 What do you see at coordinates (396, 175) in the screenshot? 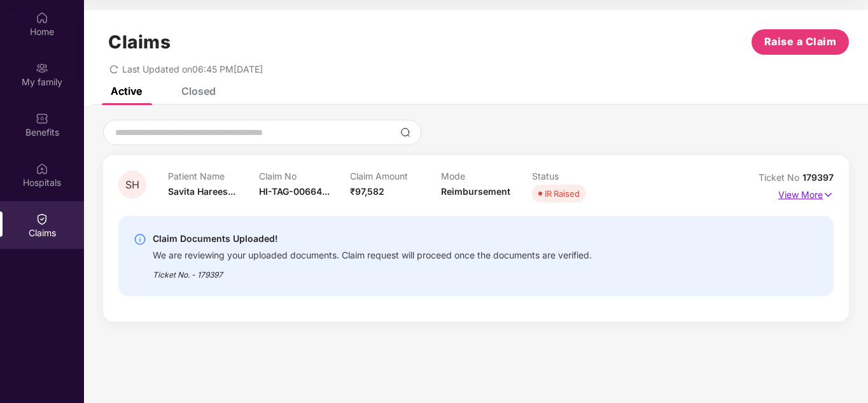
I see `p: Claim Amount` at bounding box center [396, 175].